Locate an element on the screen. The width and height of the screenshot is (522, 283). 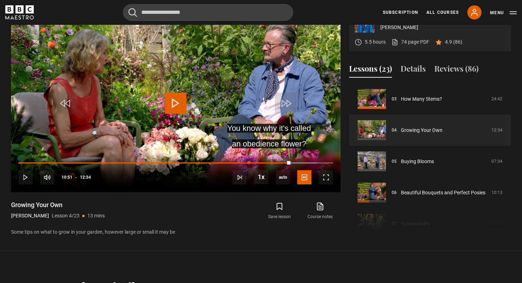
a: Growing Your Own is located at coordinates (421, 130).